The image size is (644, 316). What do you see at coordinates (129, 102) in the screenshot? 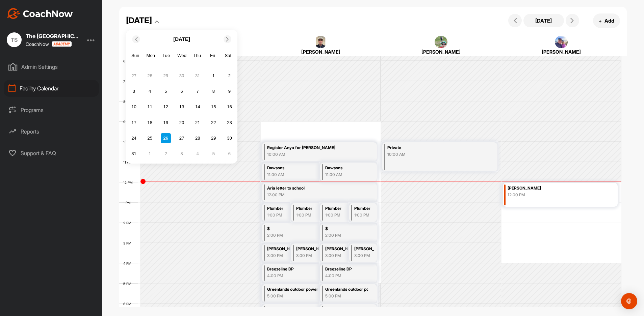
I see `div: 8 AM` at bounding box center [129, 102].